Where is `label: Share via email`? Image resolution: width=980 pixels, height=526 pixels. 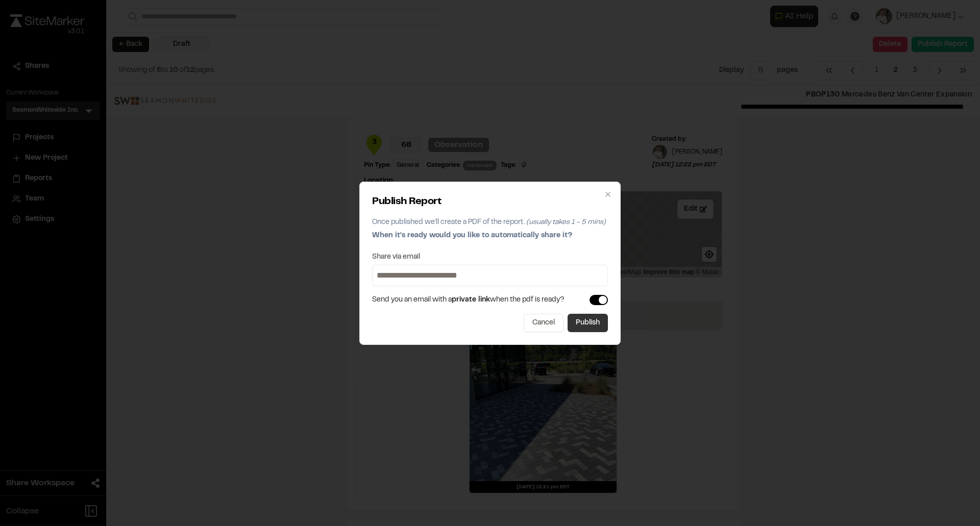 label: Share via email is located at coordinates (397, 257).